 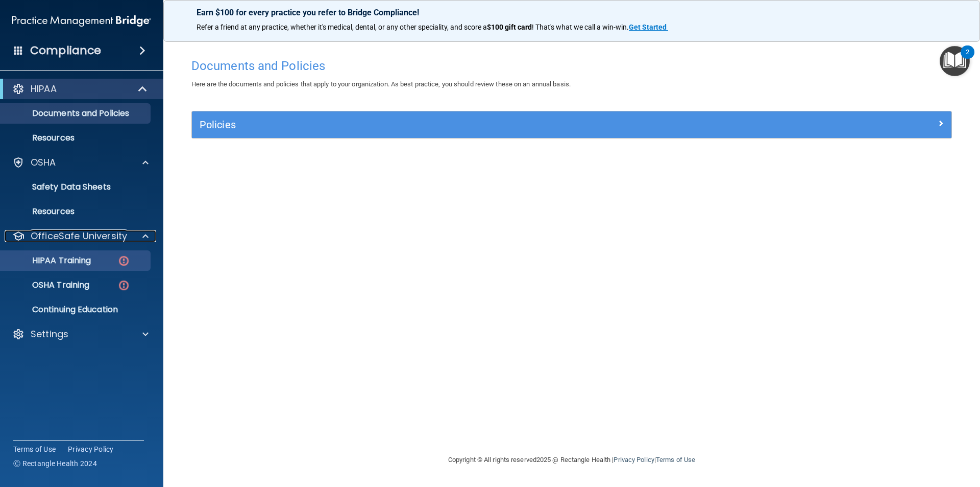 I want to click on button: Open Resource Center, 2 new notifications, so click(x=954, y=61).